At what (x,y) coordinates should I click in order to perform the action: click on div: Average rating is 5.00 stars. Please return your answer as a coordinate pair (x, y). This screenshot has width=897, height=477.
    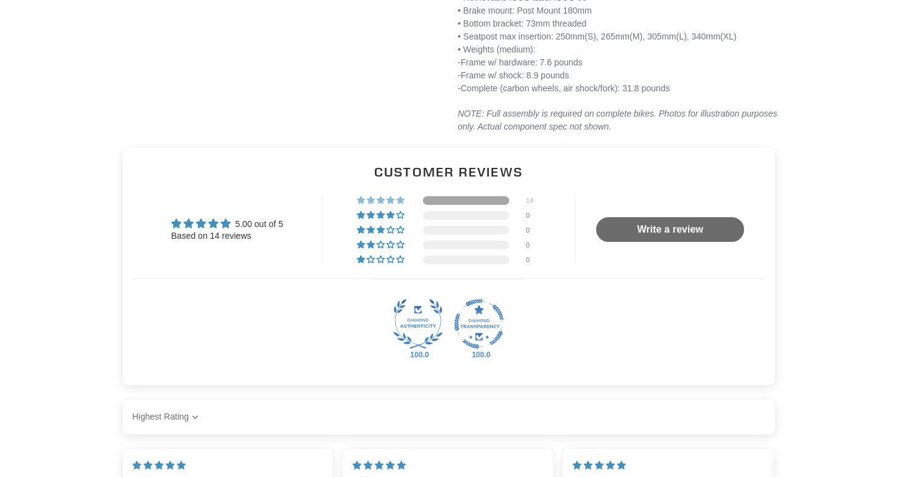
    Looking at the image, I should click on (228, 223).